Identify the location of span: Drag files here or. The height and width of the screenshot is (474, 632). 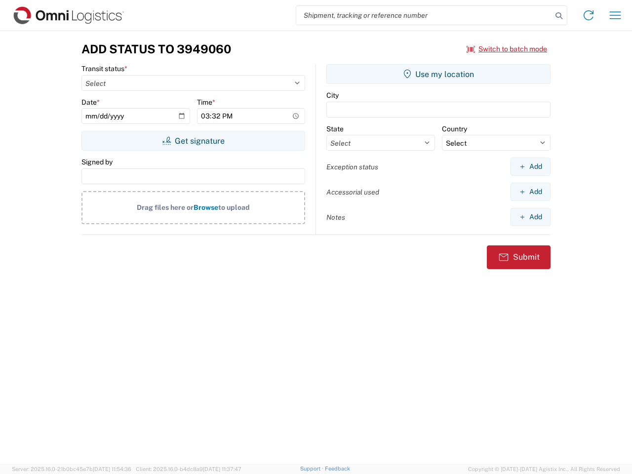
(165, 208).